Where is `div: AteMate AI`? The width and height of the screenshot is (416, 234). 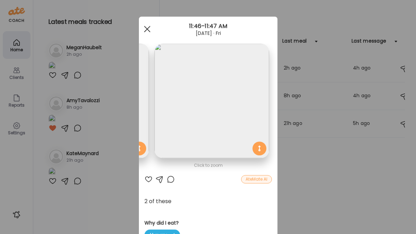
div: AteMate AI is located at coordinates (256, 179).